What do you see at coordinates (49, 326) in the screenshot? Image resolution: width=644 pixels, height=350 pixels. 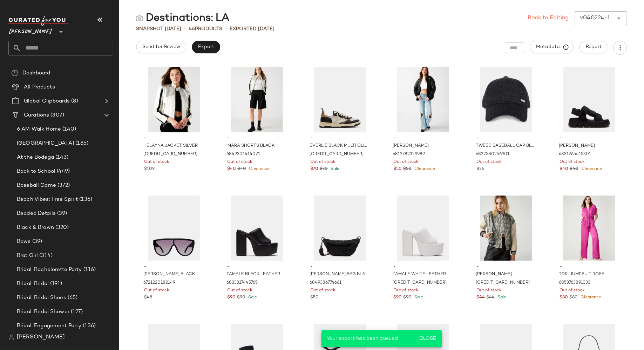 I see `span: Bridal: Engagement Party` at bounding box center [49, 326].